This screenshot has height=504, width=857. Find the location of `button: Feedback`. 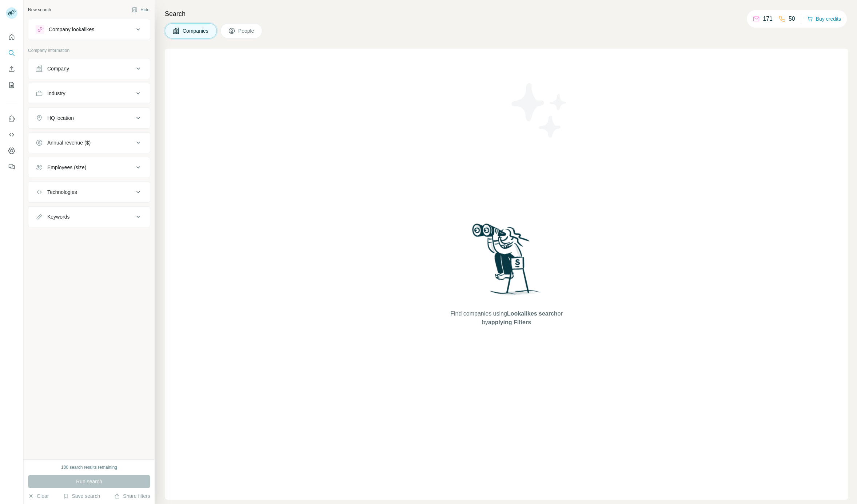

button: Feedback is located at coordinates (11, 167).